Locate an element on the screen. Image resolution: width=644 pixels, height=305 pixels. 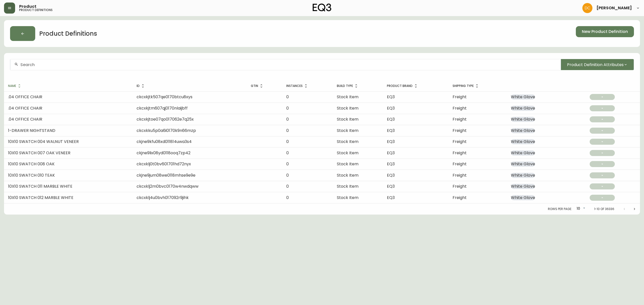
h5: product definitions is located at coordinates (36, 10).